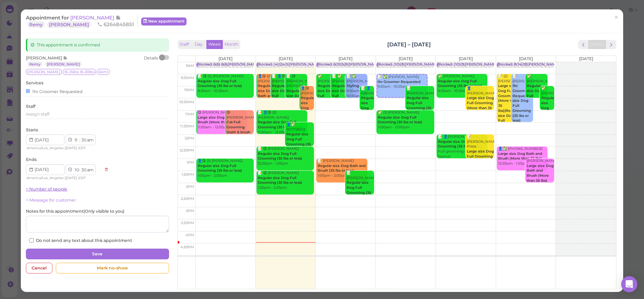  I want to click on b: 1hr Groomer Requested, so click(399, 81).